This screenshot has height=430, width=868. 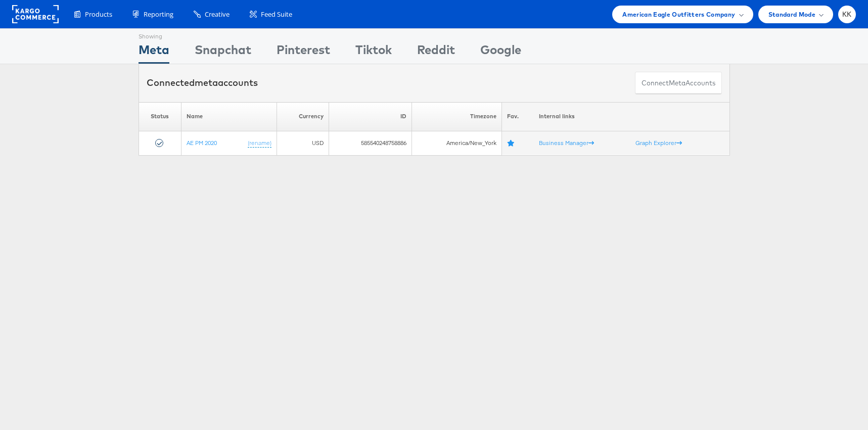 I want to click on th: Timezone, so click(x=456, y=116).